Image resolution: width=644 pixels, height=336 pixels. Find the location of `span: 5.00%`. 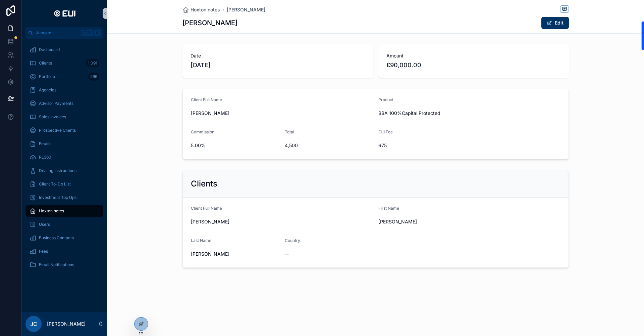

span: 5.00% is located at coordinates (235, 145).